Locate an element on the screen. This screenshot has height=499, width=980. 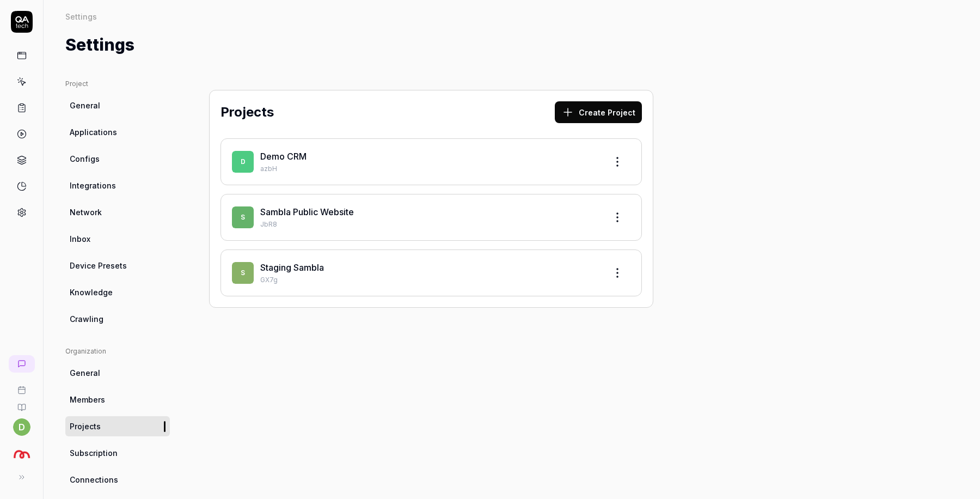
button: d is located at coordinates (22, 427).